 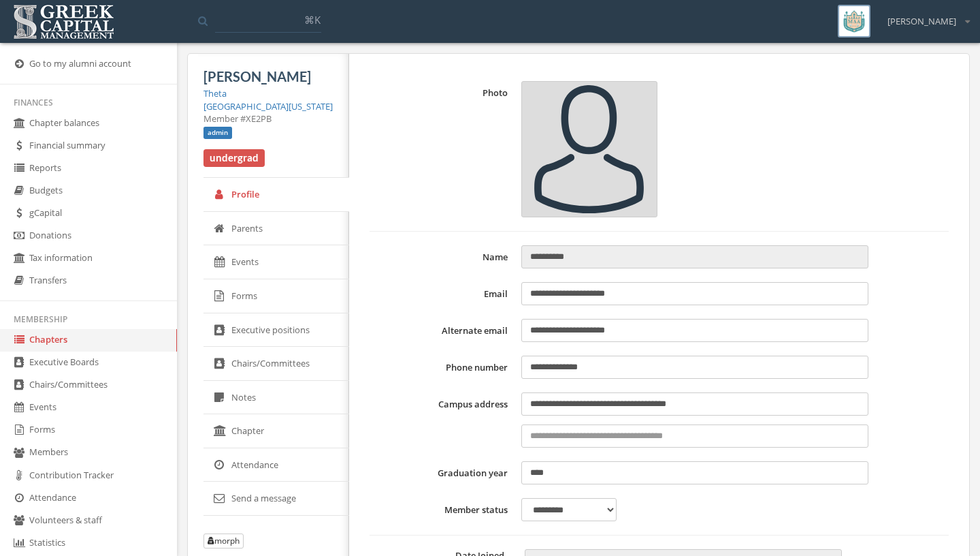 What do you see at coordinates (312, 19) in the screenshot?
I see `span: ⌘K` at bounding box center [312, 19].